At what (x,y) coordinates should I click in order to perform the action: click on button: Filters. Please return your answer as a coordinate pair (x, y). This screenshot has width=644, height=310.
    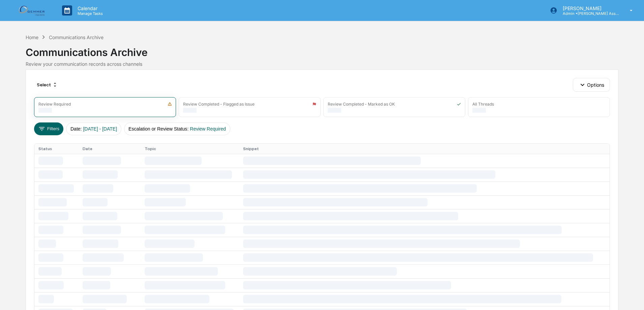
    Looking at the image, I should click on (49, 129).